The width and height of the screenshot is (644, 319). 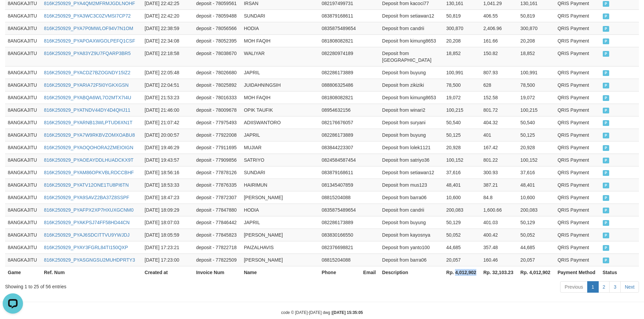 I want to click on td: 387.21, so click(x=499, y=185).